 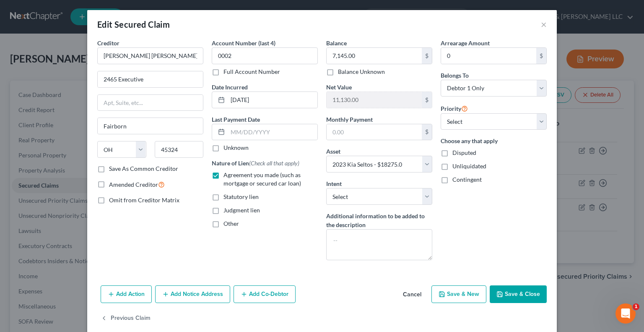 I want to click on input: XXXX, so click(x=265, y=56).